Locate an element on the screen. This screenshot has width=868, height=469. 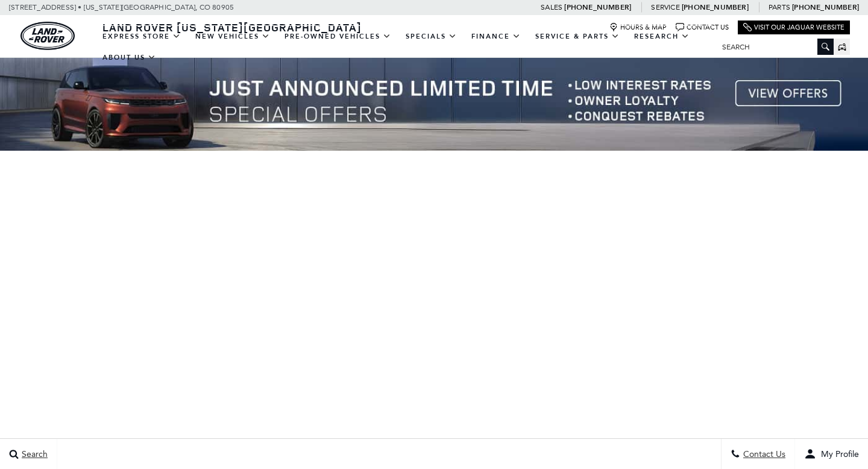
a: Specials is located at coordinates (431, 36).